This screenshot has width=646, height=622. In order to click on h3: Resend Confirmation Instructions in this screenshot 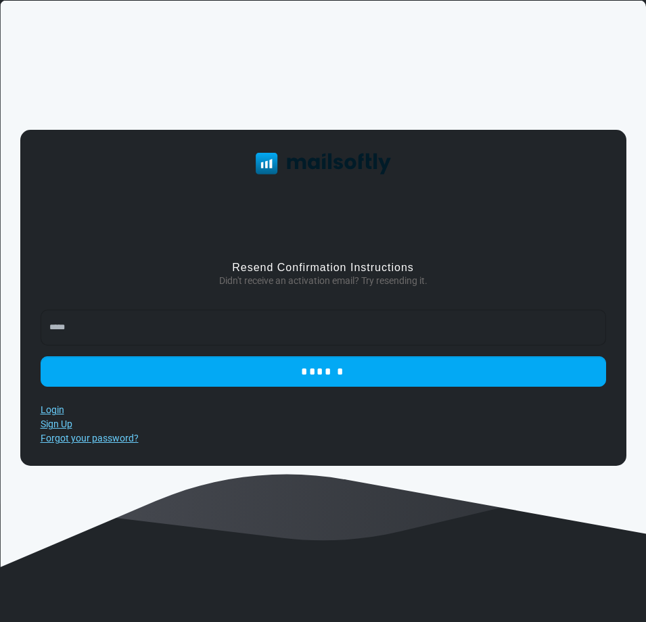, I will do `click(323, 267)`.